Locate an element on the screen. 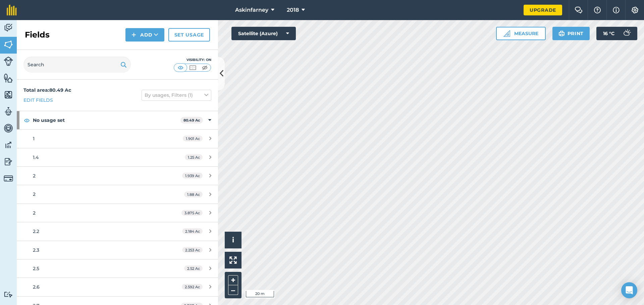  a: 2.22.184 Ac is located at coordinates (117, 232).